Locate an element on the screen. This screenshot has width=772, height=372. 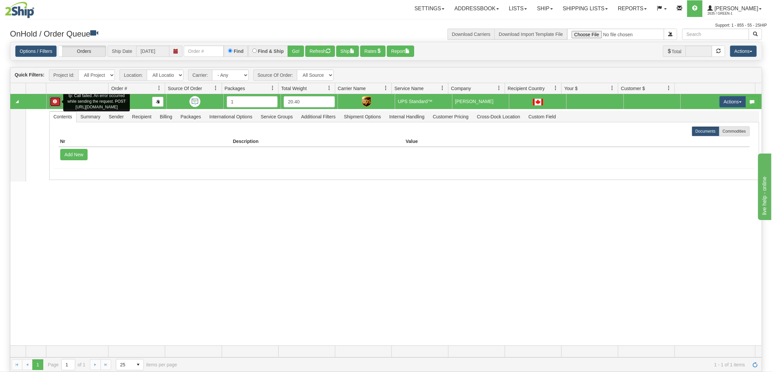
span: Project Id: is located at coordinates (64, 75).